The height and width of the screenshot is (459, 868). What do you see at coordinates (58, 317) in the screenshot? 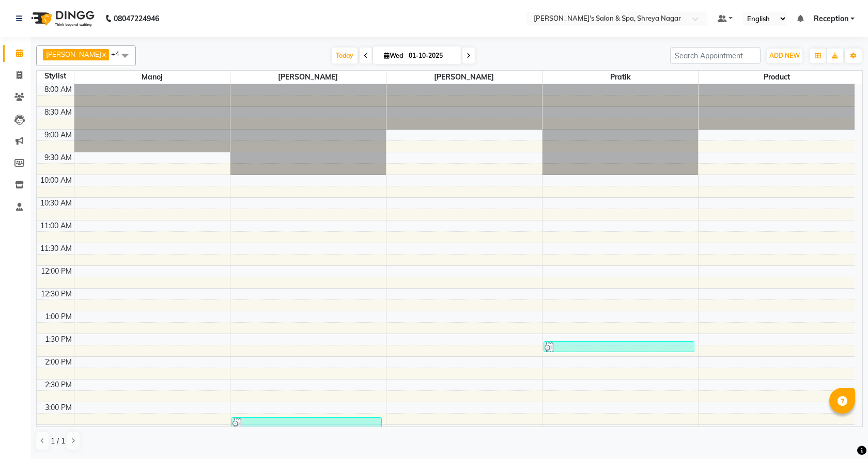
I see `div: 1:00 PM` at bounding box center [58, 317].